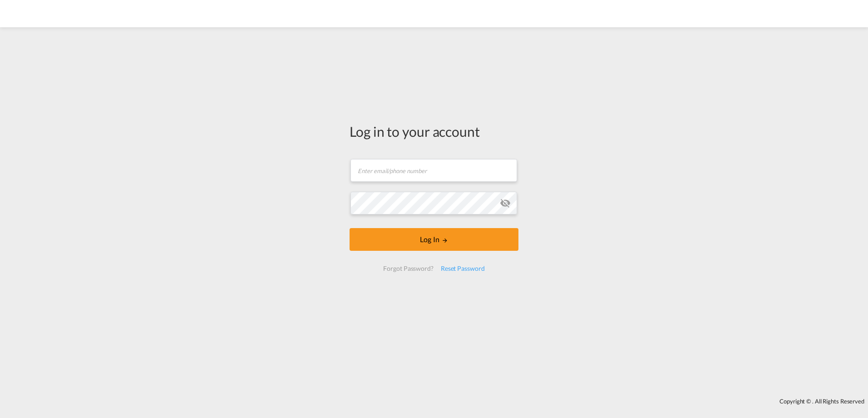  What do you see at coordinates (434, 170) in the screenshot?
I see `input: Enter email/phone number` at bounding box center [434, 170].